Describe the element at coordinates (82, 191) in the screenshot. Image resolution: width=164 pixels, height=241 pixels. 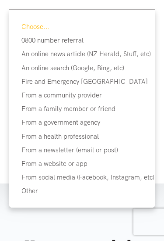
I see `div: Other` at that location.